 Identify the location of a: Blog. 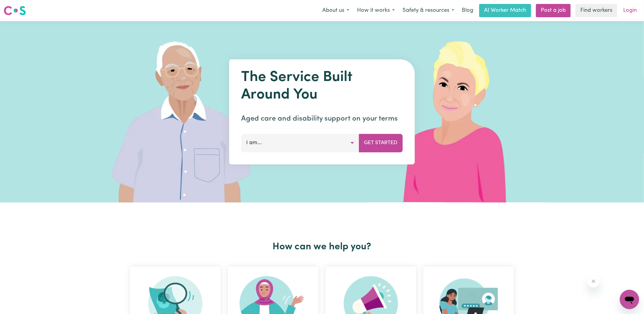
(467, 10).